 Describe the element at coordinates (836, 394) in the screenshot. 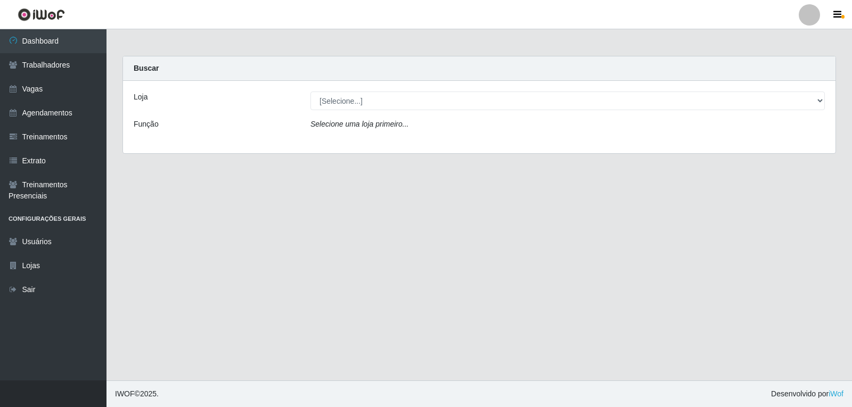

I see `a: iWof` at that location.